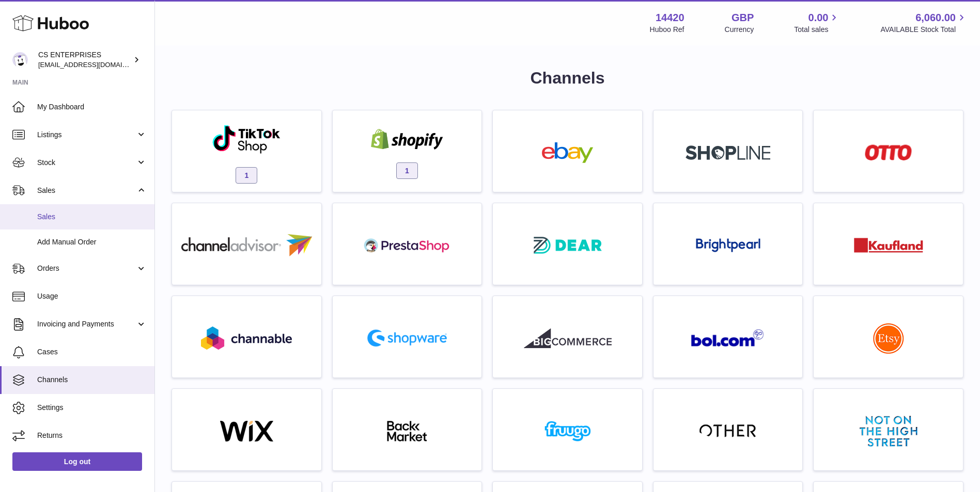 The width and height of the screenshot is (980, 492). Describe the element at coordinates (739, 30) in the screenshot. I see `div: Currency` at that location.